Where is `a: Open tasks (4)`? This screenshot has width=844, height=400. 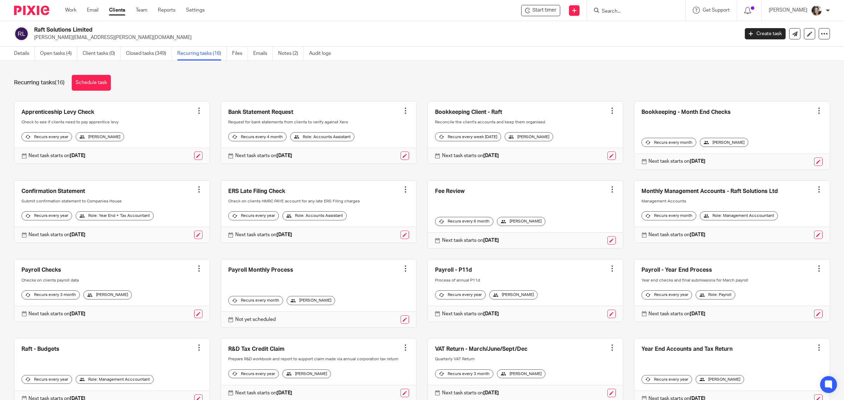 a: Open tasks (4) is located at coordinates (59, 53).